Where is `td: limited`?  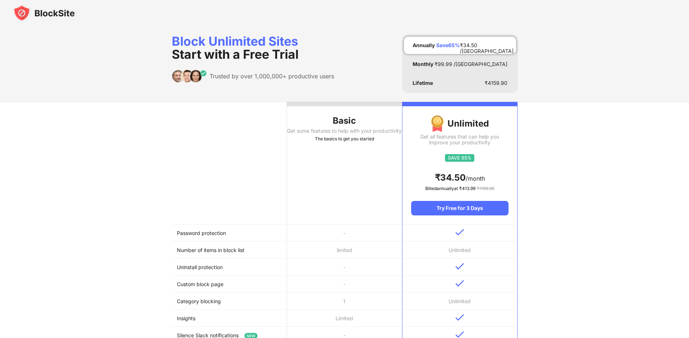
td: limited is located at coordinates (344, 250).